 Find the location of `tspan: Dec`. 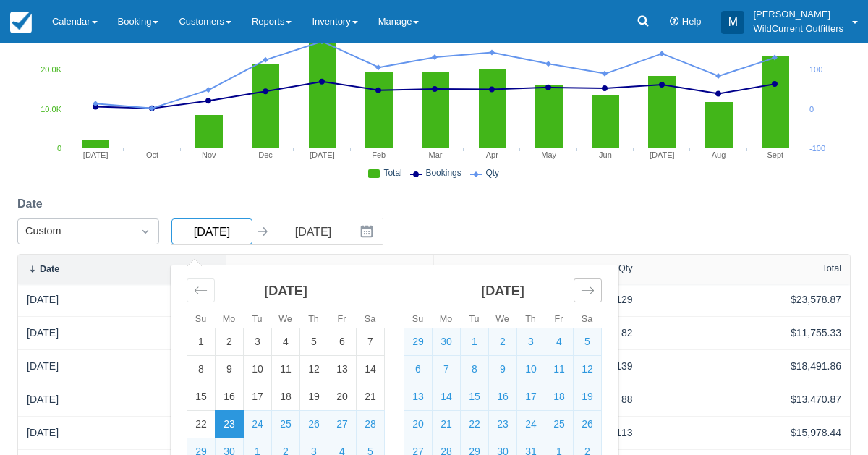

tspan: Dec is located at coordinates (267, 155).